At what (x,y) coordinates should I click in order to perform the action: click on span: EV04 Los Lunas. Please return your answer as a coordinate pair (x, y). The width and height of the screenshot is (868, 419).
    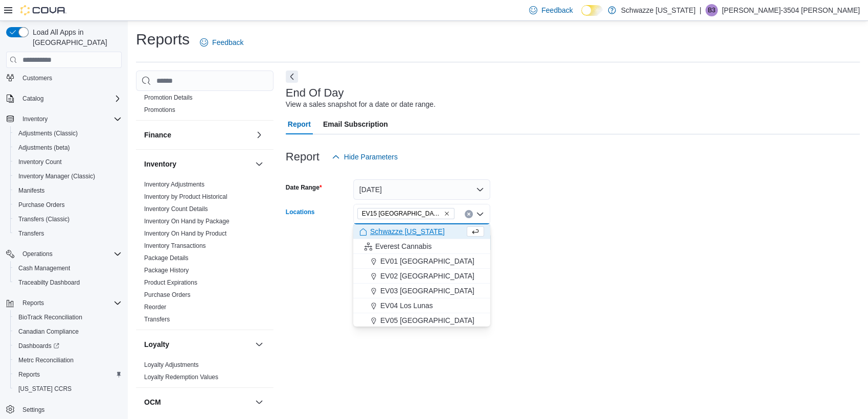
    Looking at the image, I should click on (407, 306).